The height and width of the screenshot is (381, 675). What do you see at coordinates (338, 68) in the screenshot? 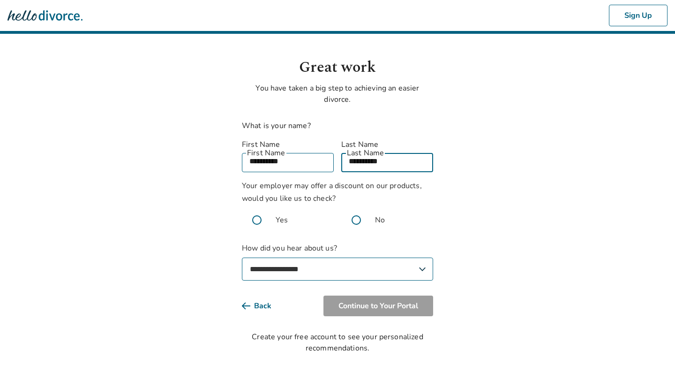
I see `h1: Great work` at bounding box center [338, 68].